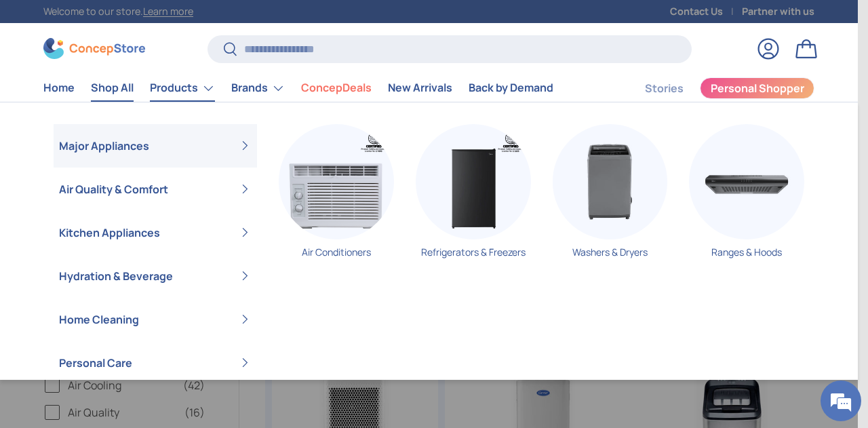 The width and height of the screenshot is (868, 428). Describe the element at coordinates (713, 88) in the screenshot. I see `nav: Secondary` at that location.